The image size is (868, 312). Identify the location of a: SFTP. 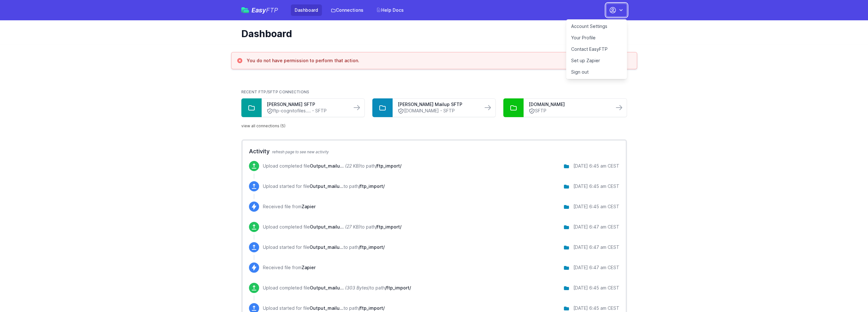
(569, 110).